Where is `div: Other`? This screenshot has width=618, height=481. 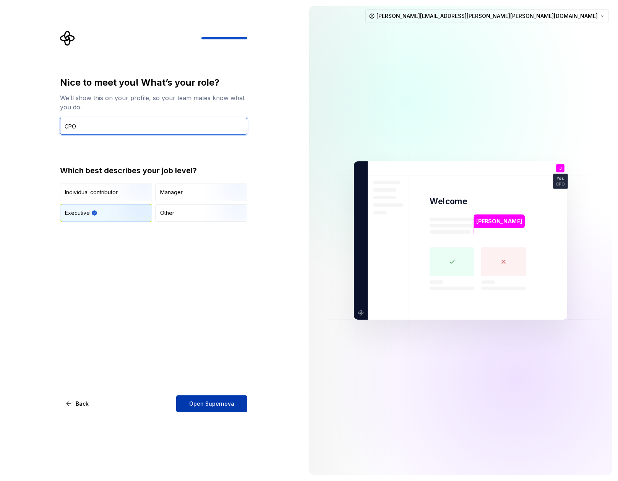
div: Other is located at coordinates (167, 213).